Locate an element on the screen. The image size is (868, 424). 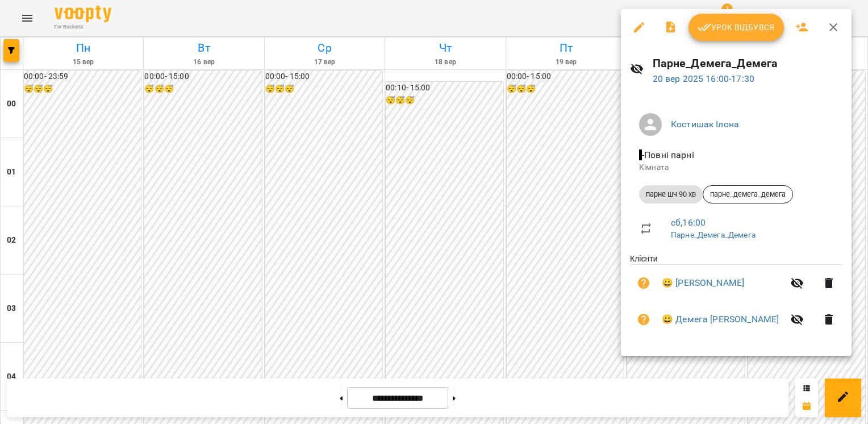
a: Костишак Ілона is located at coordinates (705, 124).